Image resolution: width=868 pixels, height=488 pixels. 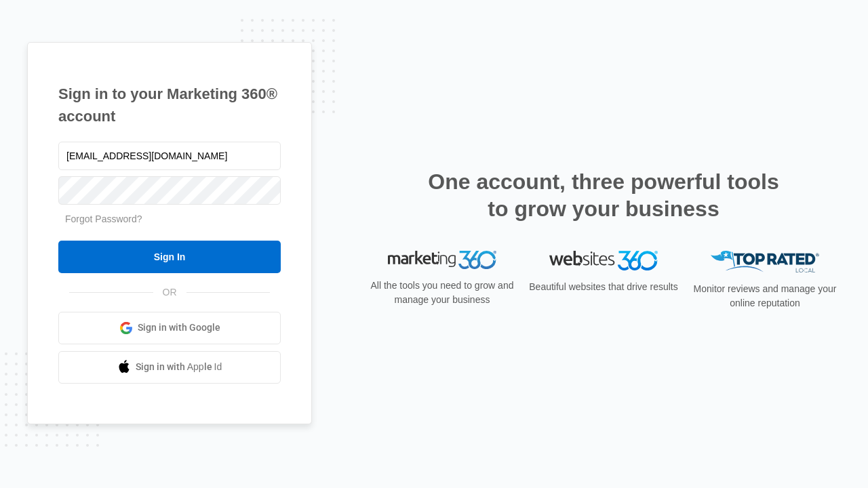 I want to click on img: Top Rated Local, so click(x=765, y=262).